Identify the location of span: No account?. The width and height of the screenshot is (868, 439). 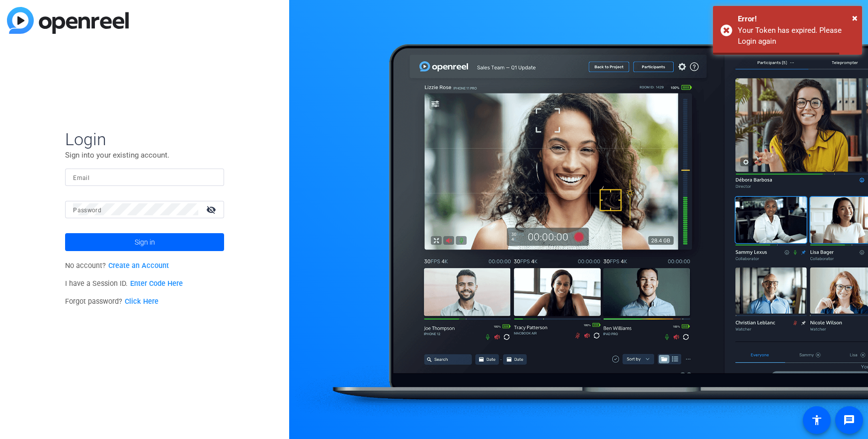
(117, 265).